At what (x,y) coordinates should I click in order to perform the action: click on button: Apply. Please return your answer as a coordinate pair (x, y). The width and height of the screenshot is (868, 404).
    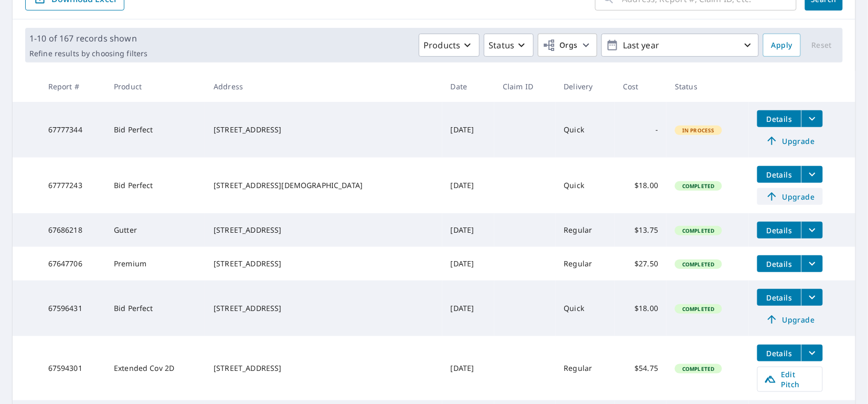
    Looking at the image, I should click on (782, 45).